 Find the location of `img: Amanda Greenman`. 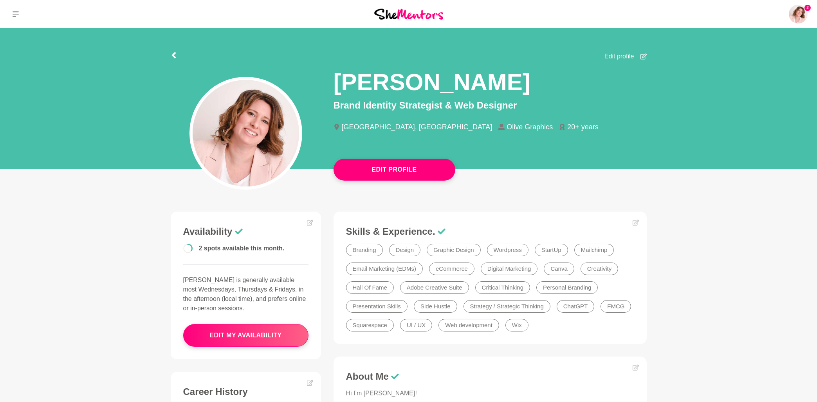

img: Amanda Greenman is located at coordinates (798, 14).